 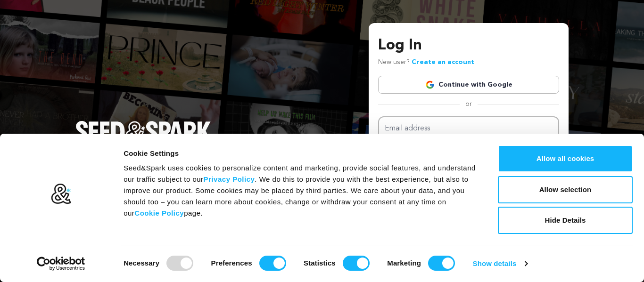 I want to click on strong: Marketing, so click(x=404, y=263).